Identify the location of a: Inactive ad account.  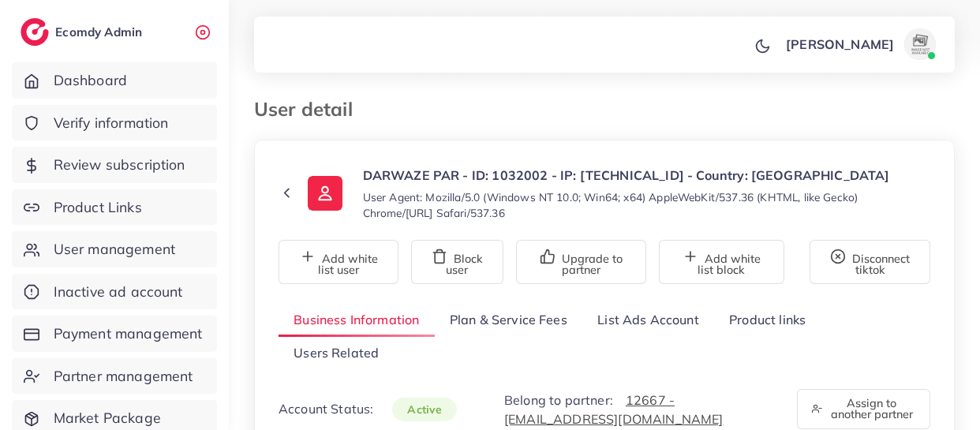
(115, 291).